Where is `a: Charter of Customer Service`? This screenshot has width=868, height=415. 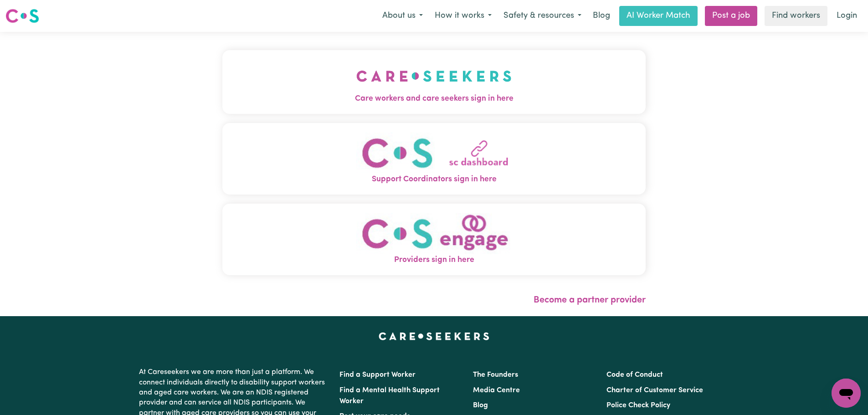
a: Charter of Customer Service is located at coordinates (655, 391).